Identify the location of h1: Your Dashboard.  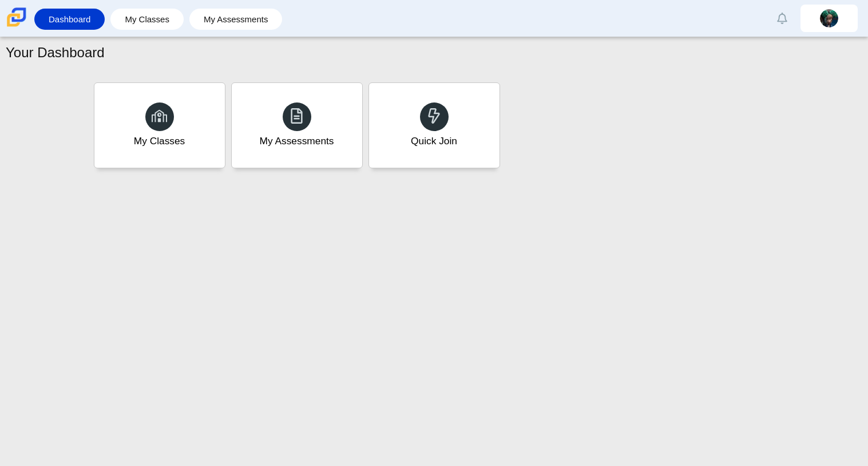
(55, 53).